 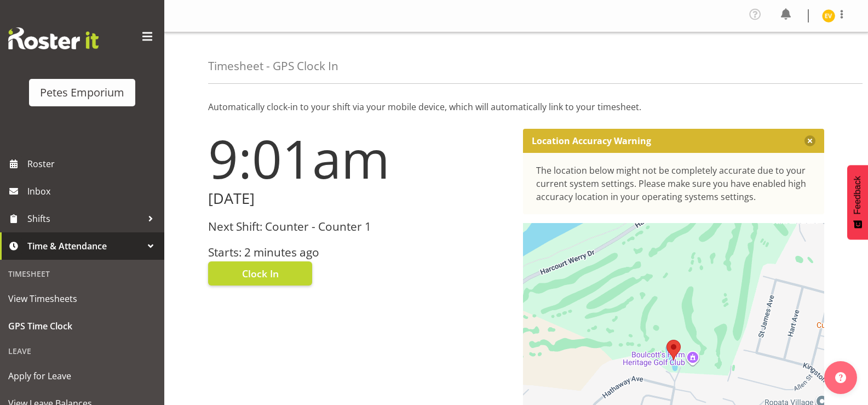 What do you see at coordinates (82, 376) in the screenshot?
I see `a: Apply for Leave` at bounding box center [82, 376].